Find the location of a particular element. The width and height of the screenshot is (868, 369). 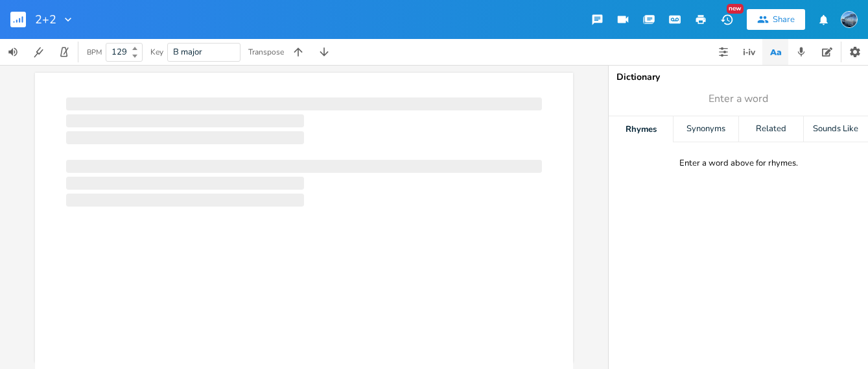

div: Sounds Like is located at coordinates (836, 129).